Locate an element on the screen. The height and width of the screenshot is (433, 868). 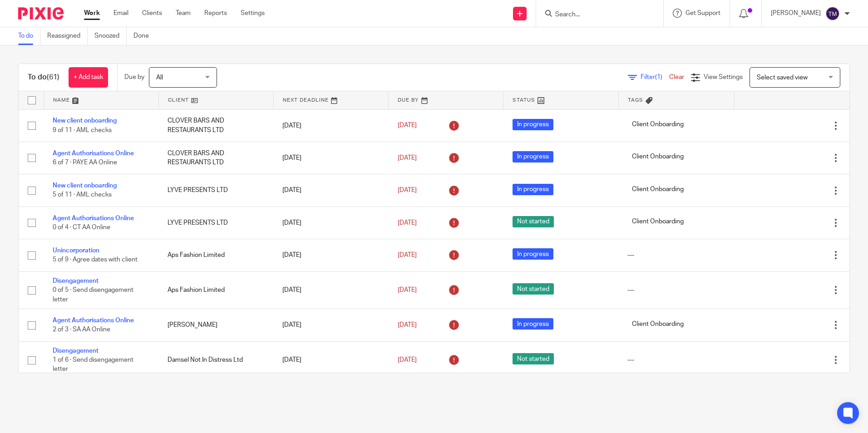
h1: To do is located at coordinates (44, 77).